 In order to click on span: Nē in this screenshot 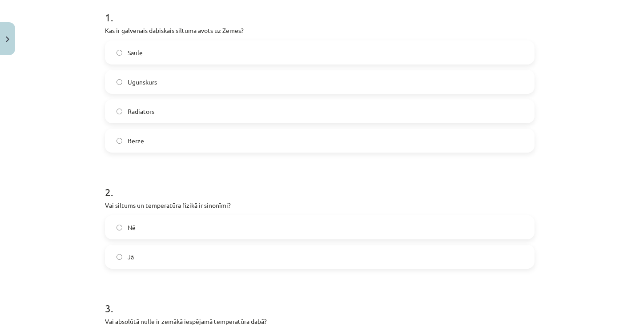, I will do `click(132, 227)`.